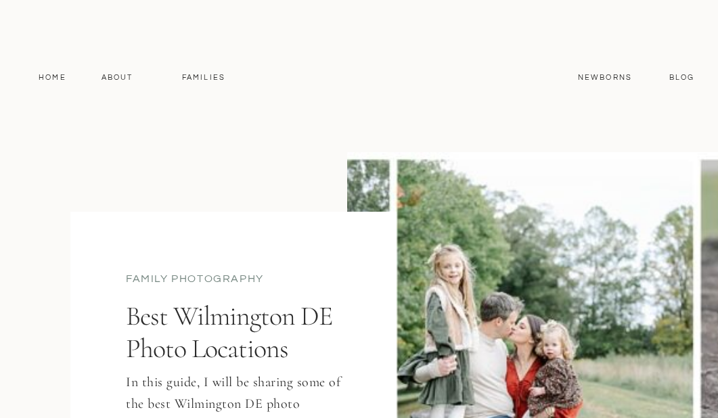 The image size is (718, 418). What do you see at coordinates (204, 78) in the screenshot?
I see `nav: Families` at bounding box center [204, 78].